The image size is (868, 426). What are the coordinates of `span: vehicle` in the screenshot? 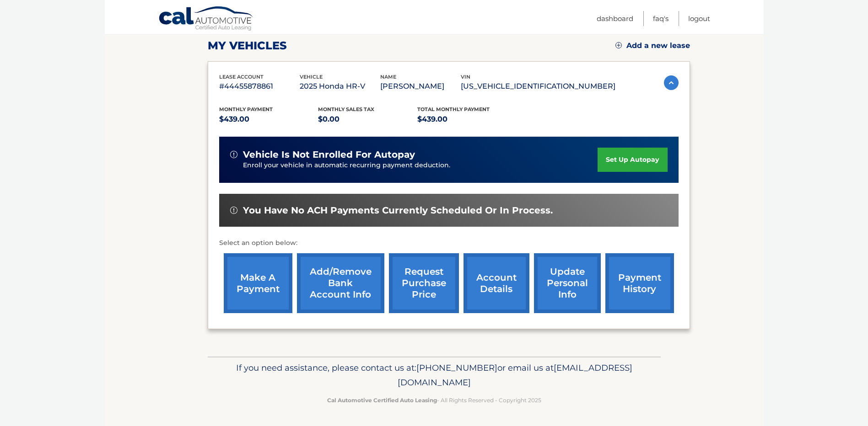 It's located at (311, 77).